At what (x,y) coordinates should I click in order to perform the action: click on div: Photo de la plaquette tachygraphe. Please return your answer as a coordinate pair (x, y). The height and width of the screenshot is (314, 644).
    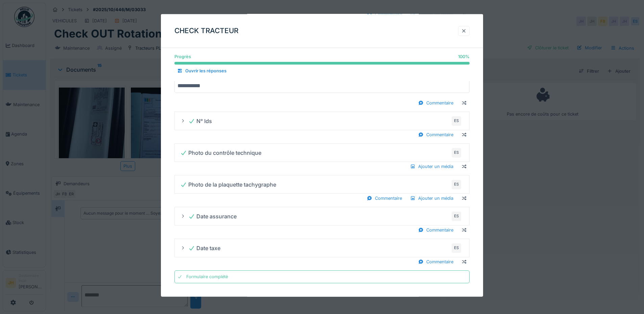
    Looking at the image, I should click on (228, 184).